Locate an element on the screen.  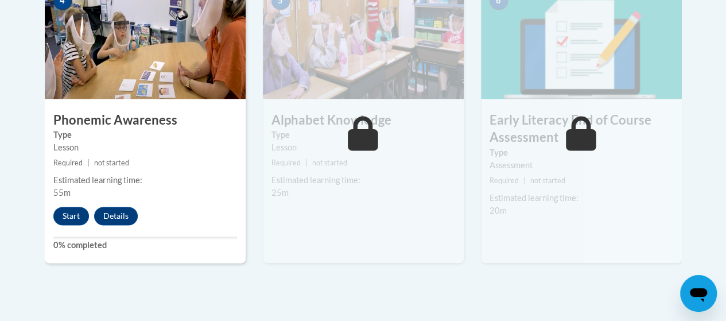
span: 25m is located at coordinates (280, 192).